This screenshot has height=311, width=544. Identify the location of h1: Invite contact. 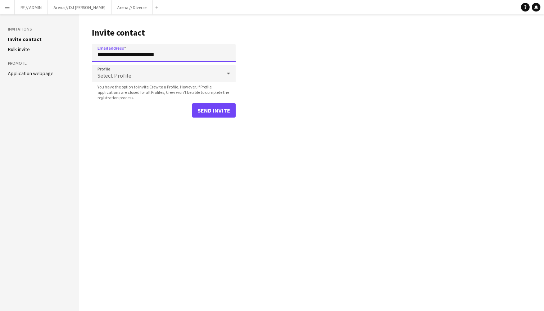
(164, 33).